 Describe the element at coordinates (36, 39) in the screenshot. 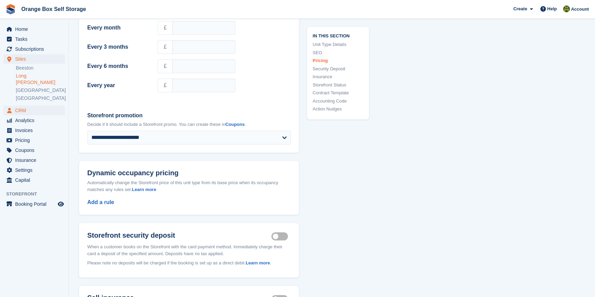

I see `span: Tasks` at that location.